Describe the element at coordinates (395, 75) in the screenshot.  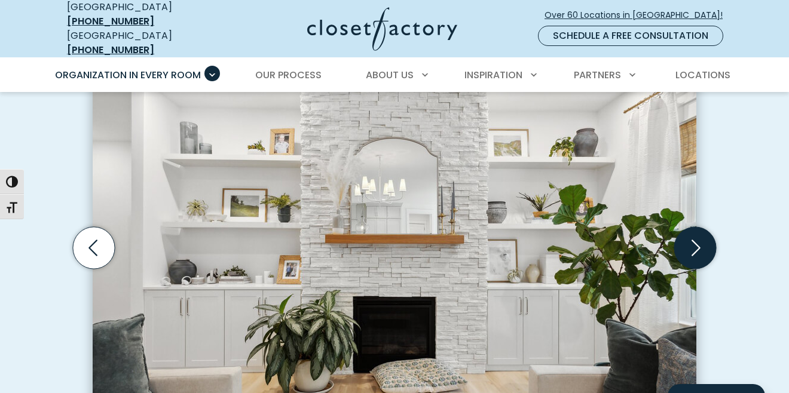
I see `nav: Primary Menu` at that location.